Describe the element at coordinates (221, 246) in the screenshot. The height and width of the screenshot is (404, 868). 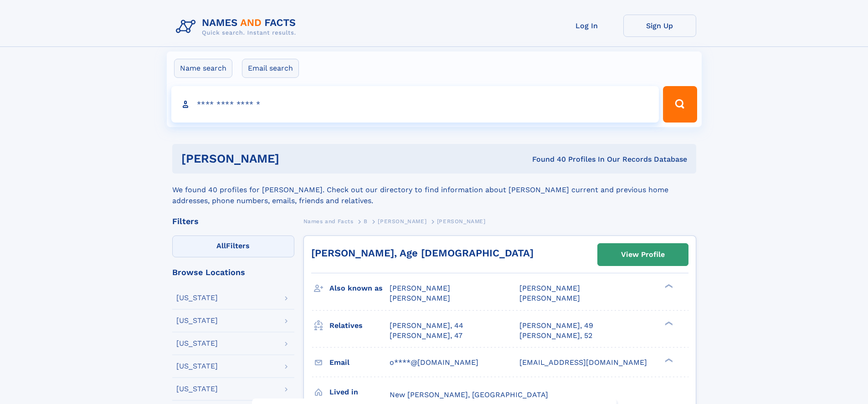
I see `span: All` at that location.